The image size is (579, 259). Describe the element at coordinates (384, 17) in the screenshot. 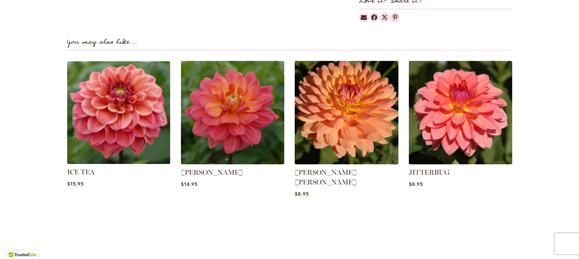

I see `a: Dahlias on Twitter` at that location.